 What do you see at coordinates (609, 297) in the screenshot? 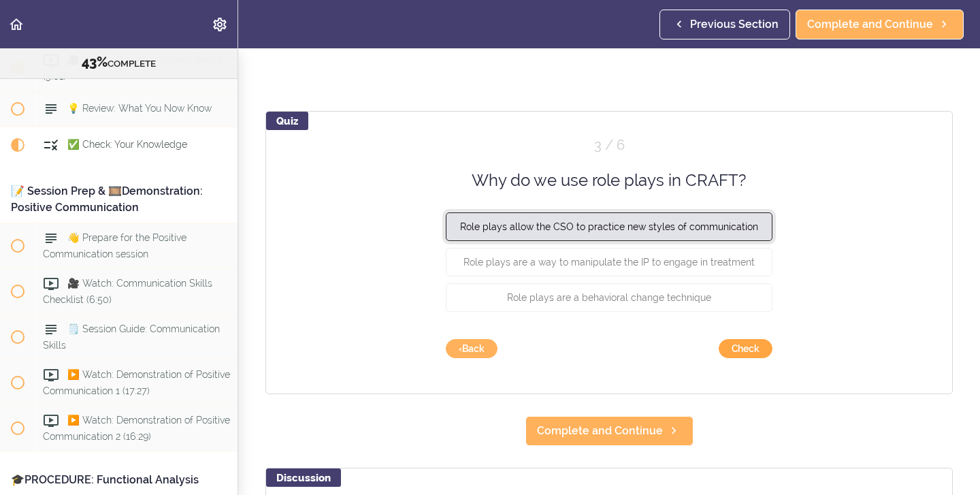
I see `button: Role plays are a behavioral change technique` at bounding box center [609, 297].